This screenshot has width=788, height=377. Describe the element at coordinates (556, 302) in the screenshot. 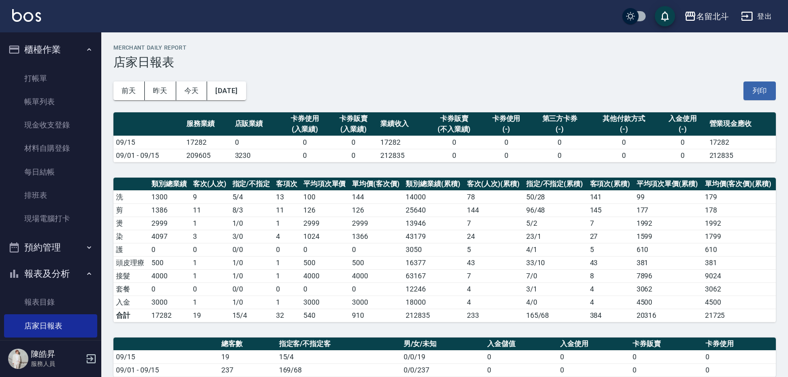

I see `td: 4 / 0` at that location.